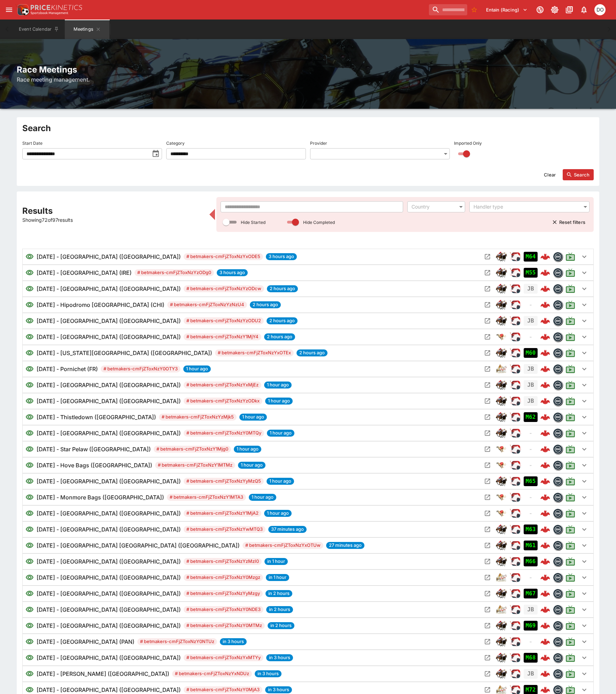 The width and height of the screenshot is (616, 694). I want to click on img: Sportsbook Management, so click(49, 13).